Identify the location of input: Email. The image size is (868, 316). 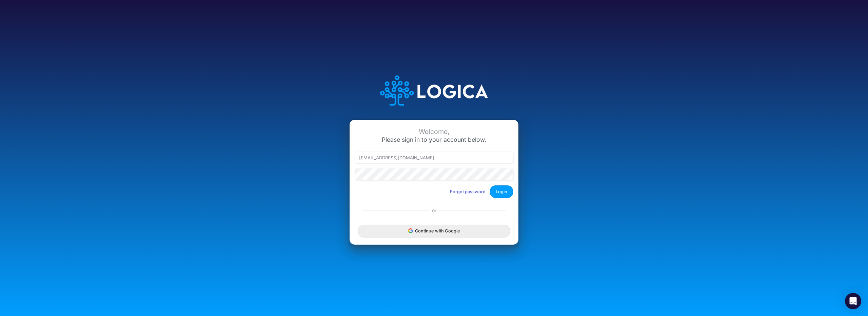
(434, 158).